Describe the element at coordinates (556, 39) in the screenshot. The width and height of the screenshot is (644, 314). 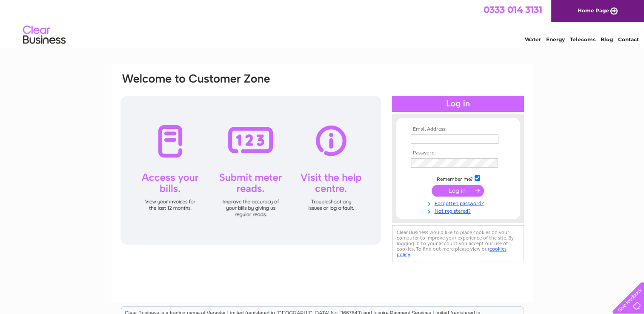
I see `a: Energy` at that location.